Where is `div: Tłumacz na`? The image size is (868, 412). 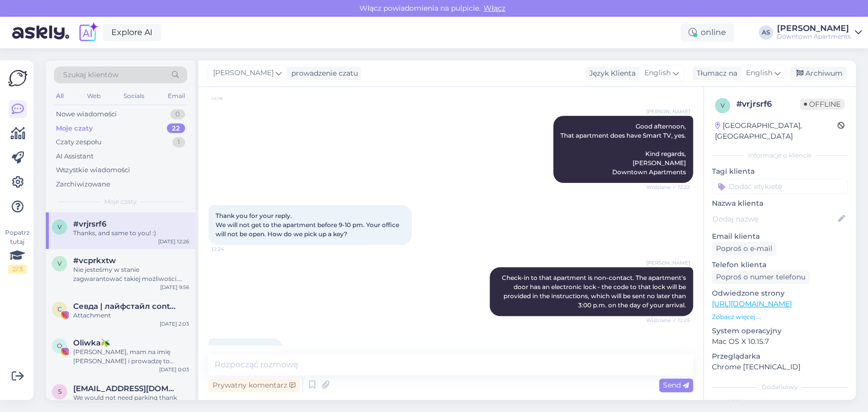
div: Tłumacz na is located at coordinates (715, 73).